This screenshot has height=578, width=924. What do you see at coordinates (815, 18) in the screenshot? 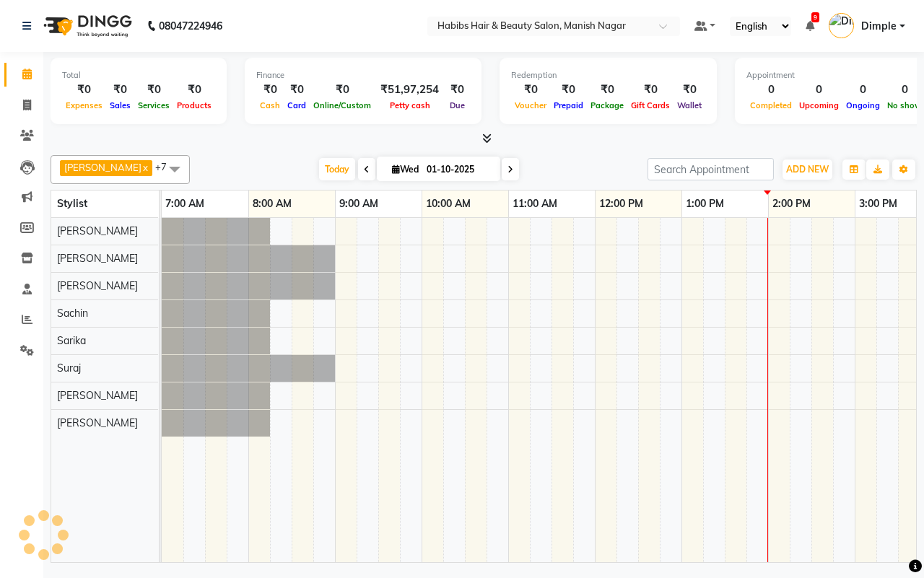
I see `span: 9` at bounding box center [815, 18].